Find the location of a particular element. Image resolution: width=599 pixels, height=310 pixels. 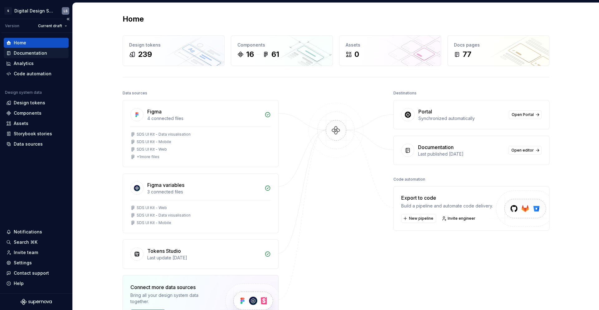

span: Open editor is located at coordinates (523, 150).